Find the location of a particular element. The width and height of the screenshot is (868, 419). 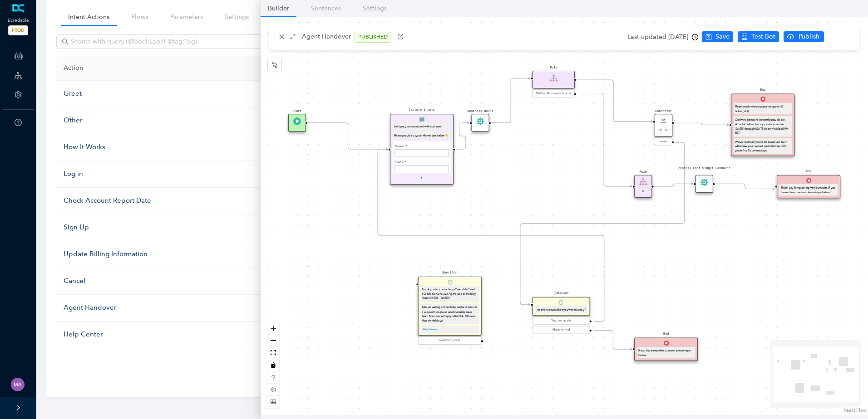

div: Update Billing Information is located at coordinates (173, 254).